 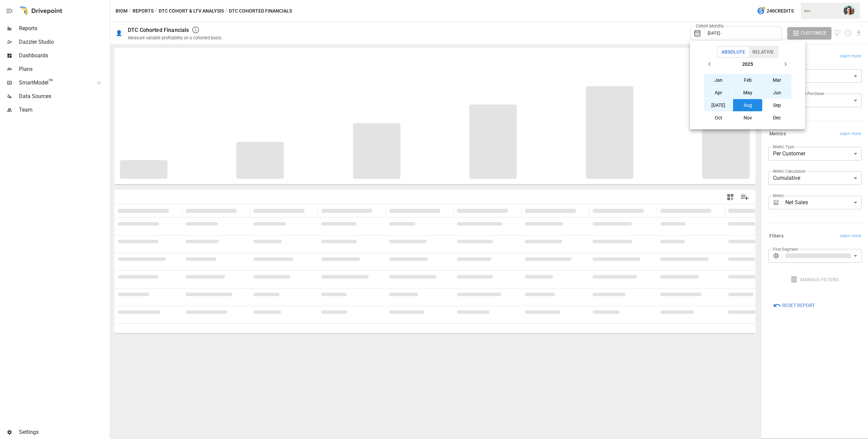 I want to click on button: Nov, so click(x=748, y=118).